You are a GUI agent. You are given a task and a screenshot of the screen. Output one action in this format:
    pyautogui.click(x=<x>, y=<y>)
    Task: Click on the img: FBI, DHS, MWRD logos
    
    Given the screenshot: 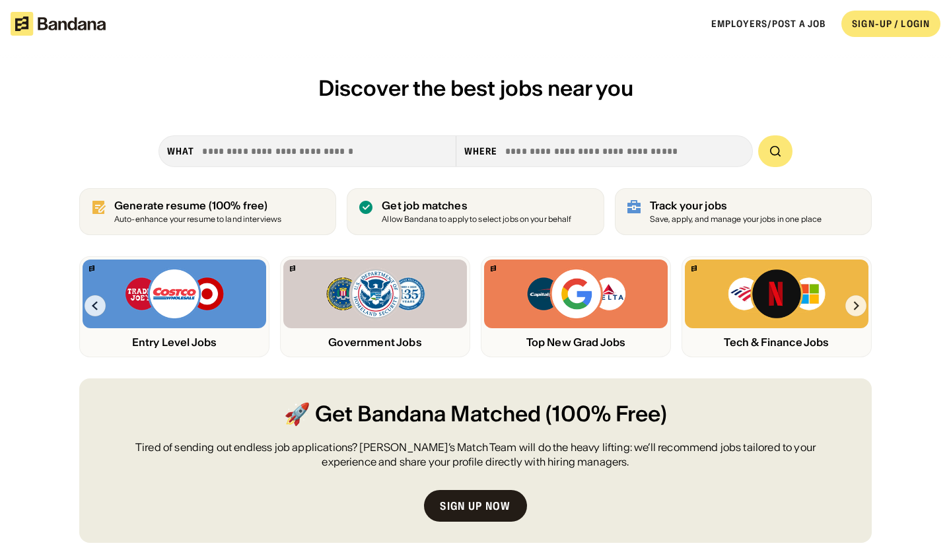 What is the action you would take?
    pyautogui.click(x=375, y=294)
    